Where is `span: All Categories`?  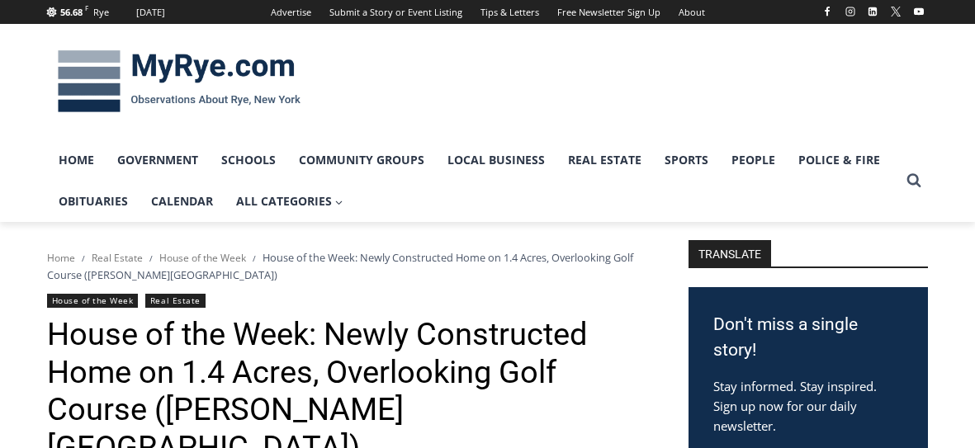
span: All Categories is located at coordinates (290, 201).